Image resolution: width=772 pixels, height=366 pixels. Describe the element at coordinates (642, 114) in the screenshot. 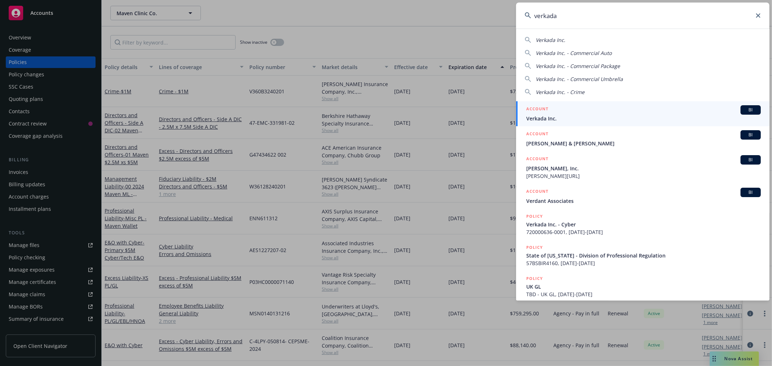

I see `a: ACCOUNTBIVerkada Inc.` at that location.